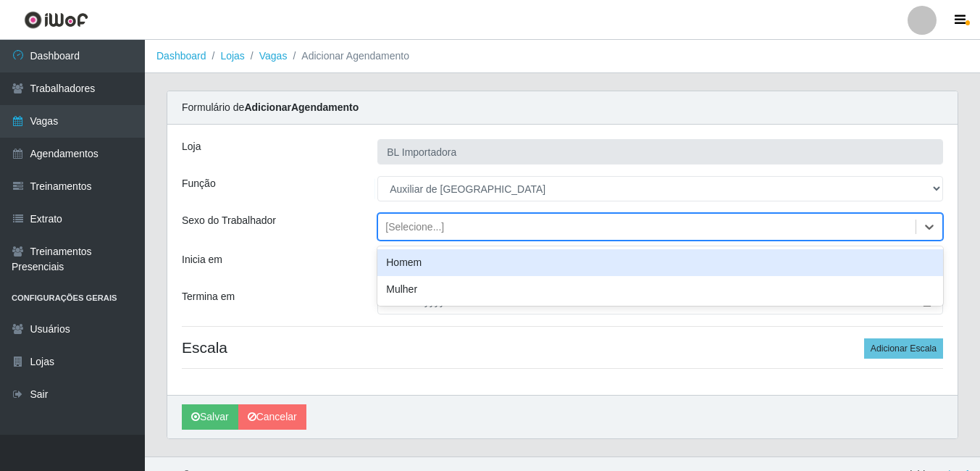 This screenshot has height=471, width=980. I want to click on img: CoreUI Logo, so click(56, 20).